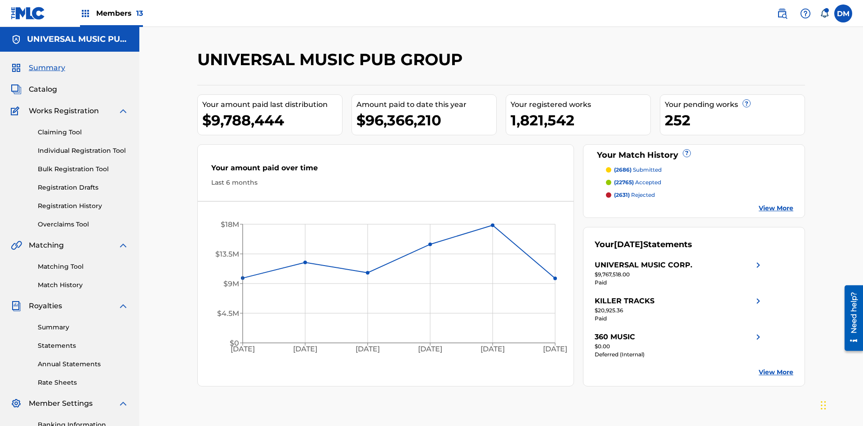 Image resolution: width=863 pixels, height=426 pixels. Describe the element at coordinates (679, 273) in the screenshot. I see `a: UNIVERSAL MUSIC CORP.right chevron icon$9,767,518.00Paid` at that location.